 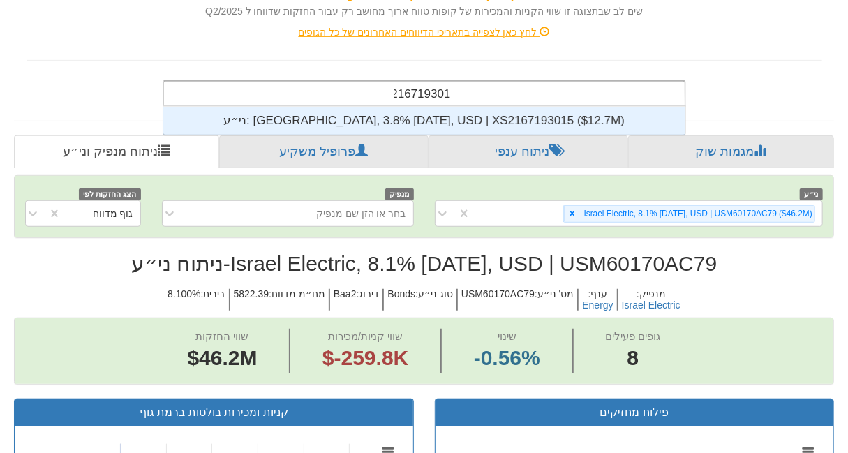 I want to click on div: שים לב שבתצוגה זו שווי הקניות והמכירות של קופות טווח ארוך מחושב רק עבור החזקות שדווחו ל Q2/2025, so click(x=424, y=11).